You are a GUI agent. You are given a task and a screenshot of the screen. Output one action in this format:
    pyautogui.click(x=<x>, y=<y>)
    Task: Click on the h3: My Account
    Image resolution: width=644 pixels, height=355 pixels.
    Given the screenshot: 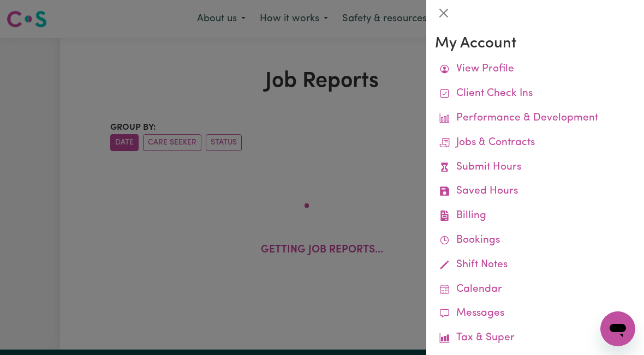 What is the action you would take?
    pyautogui.click(x=535, y=44)
    